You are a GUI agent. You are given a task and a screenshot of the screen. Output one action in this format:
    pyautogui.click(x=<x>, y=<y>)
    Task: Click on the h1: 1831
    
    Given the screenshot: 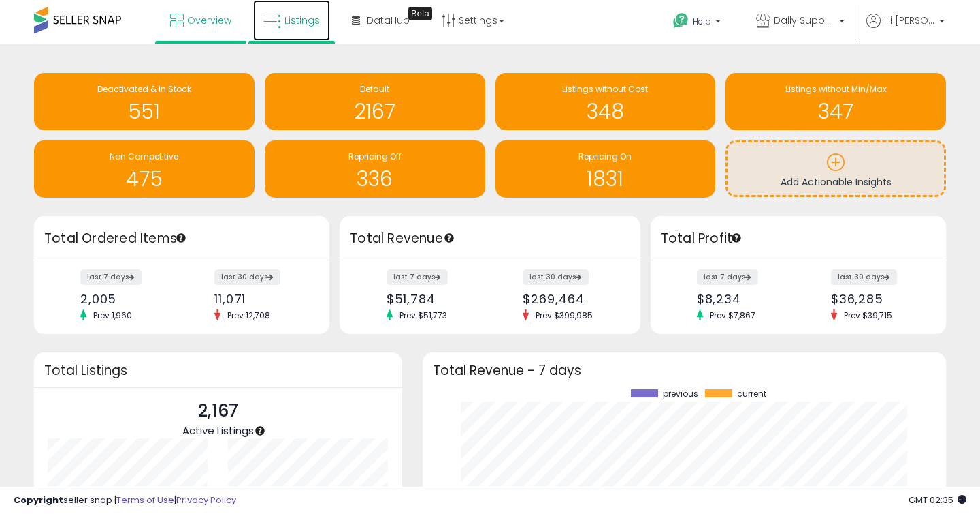 What is the action you would take?
    pyautogui.click(x=606, y=178)
    